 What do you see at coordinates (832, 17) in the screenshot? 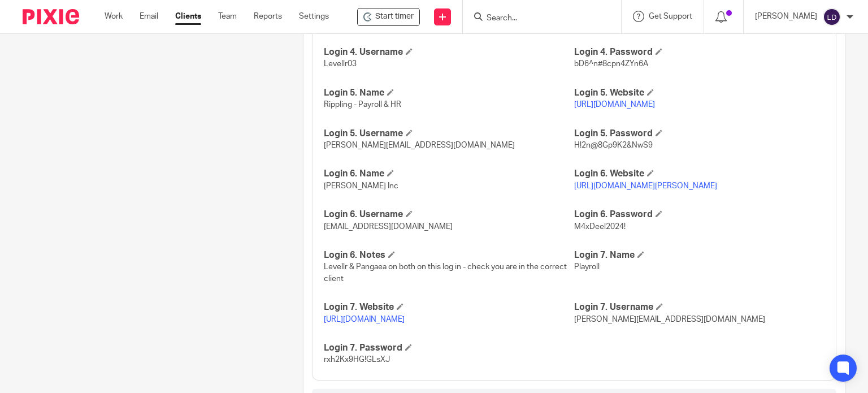
I see `img: svg%3E` at bounding box center [832, 17].